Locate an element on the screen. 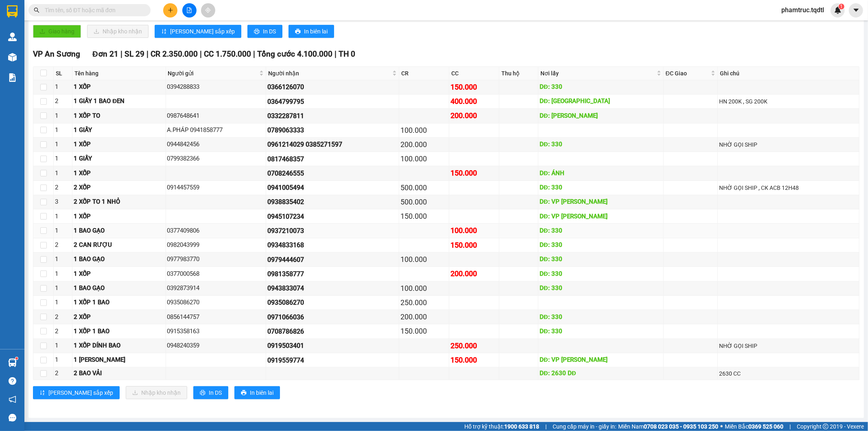 This screenshot has width=868, height=431. div: NHỜ GỌI SHIP , CK ACB 12H48 is located at coordinates (788, 188).